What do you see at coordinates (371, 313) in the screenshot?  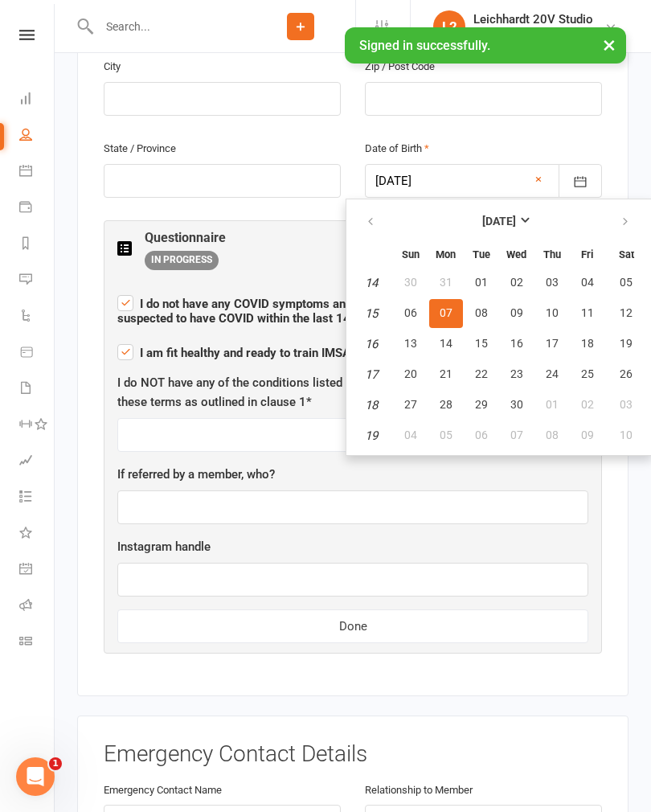 I see `em: 15` at bounding box center [371, 313].